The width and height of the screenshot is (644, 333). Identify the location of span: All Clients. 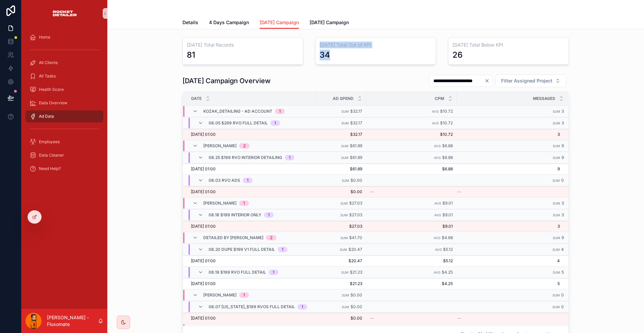
(48, 62).